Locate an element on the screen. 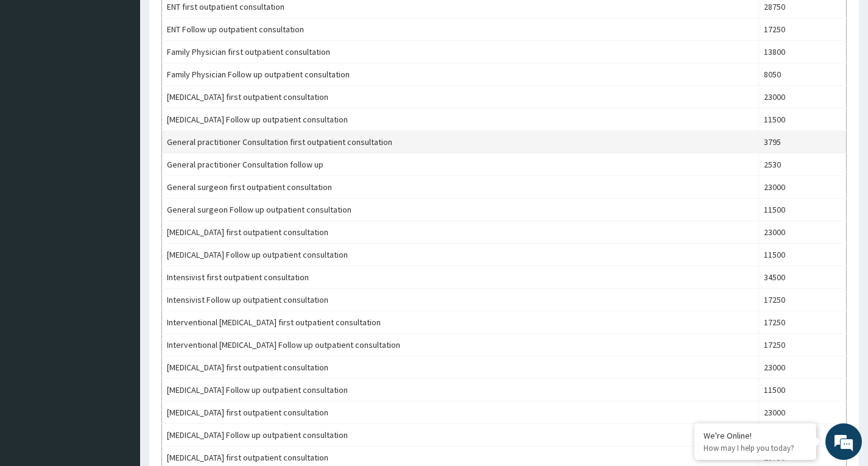 This screenshot has width=868, height=466. td: Intensivist first outpatient consultation is located at coordinates (460, 278).